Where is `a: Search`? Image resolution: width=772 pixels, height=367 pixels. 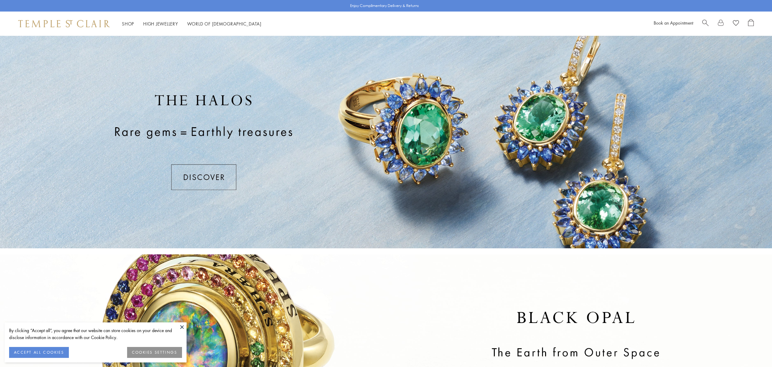
a: Search is located at coordinates (705, 24).